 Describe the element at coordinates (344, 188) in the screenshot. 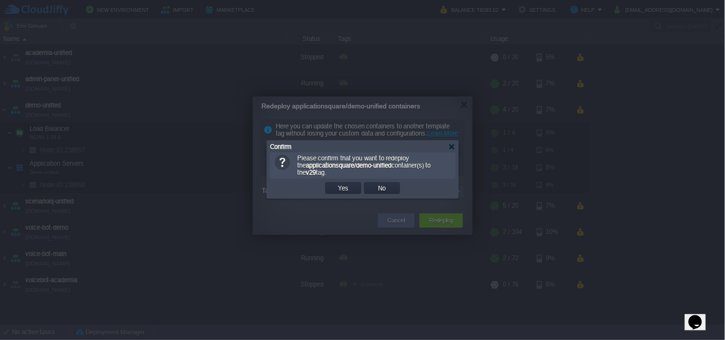

I see `button: Yes` at that location.